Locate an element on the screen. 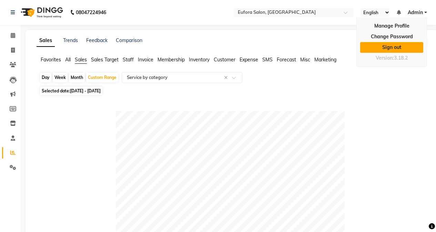  img: logo is located at coordinates (41, 12).